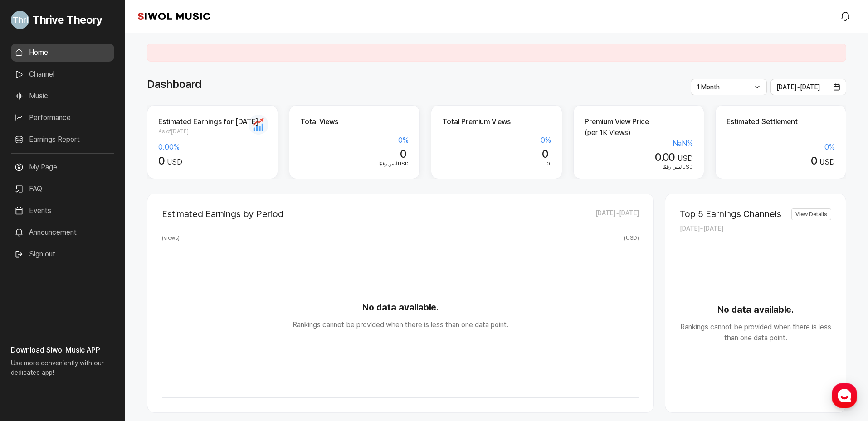  What do you see at coordinates (63, 168) in the screenshot?
I see `a: My Page` at bounding box center [63, 168].